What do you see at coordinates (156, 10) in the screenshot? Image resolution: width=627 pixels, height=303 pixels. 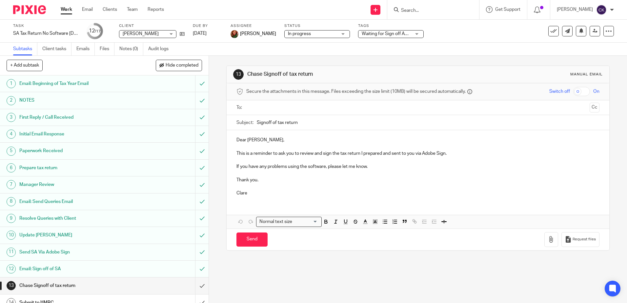 I see `a: Reports` at bounding box center [156, 10].